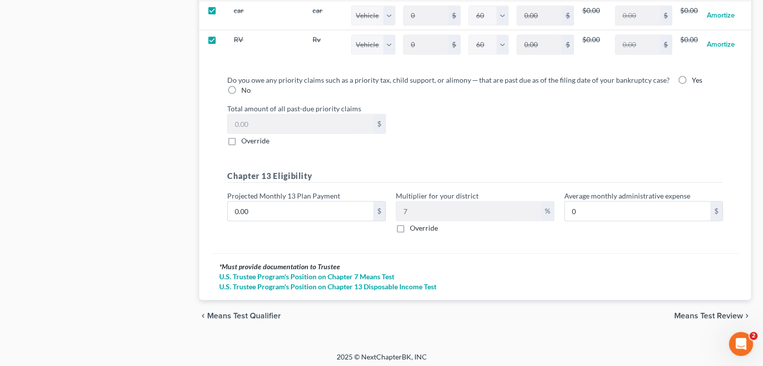 This screenshot has width=763, height=366. Describe the element at coordinates (697, 80) in the screenshot. I see `span: Yes` at that location.